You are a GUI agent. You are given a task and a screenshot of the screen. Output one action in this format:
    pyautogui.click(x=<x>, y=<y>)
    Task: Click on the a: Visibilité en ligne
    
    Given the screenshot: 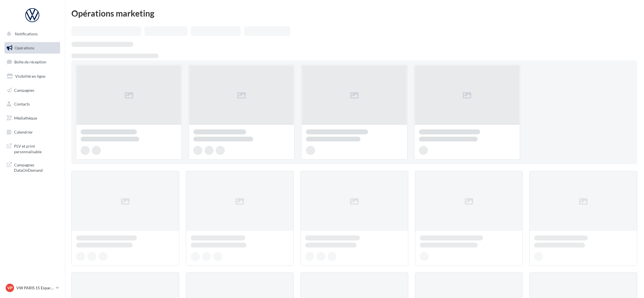 What is the action you would take?
    pyautogui.click(x=32, y=76)
    